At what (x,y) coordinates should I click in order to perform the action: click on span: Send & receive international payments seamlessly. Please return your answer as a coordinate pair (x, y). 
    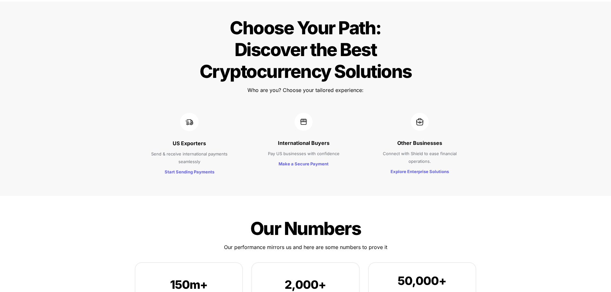
    Looking at the image, I should click on (190, 158).